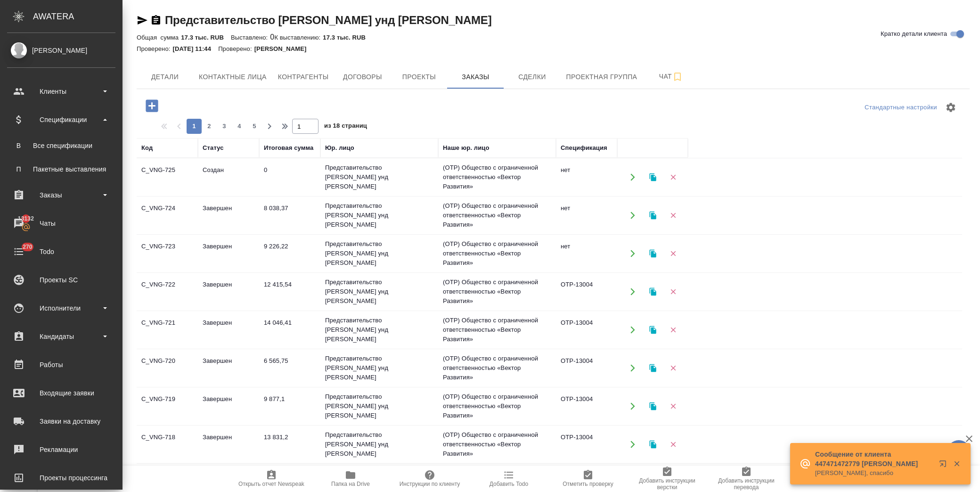 This screenshot has width=980, height=492. Describe the element at coordinates (61, 478) in the screenshot. I see `a: Проекты процессинга` at that location.